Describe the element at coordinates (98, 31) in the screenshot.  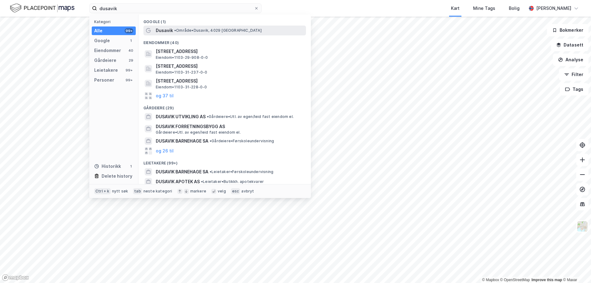
I see `div: Alle` at that location.